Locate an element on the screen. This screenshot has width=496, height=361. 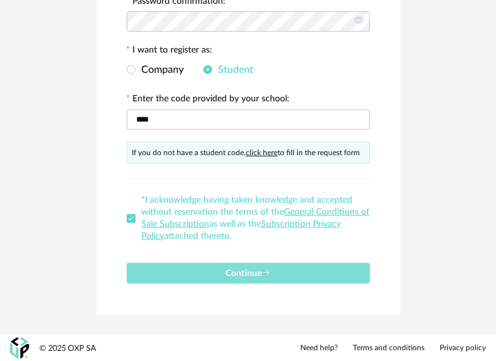
span: Student is located at coordinates (233, 70).